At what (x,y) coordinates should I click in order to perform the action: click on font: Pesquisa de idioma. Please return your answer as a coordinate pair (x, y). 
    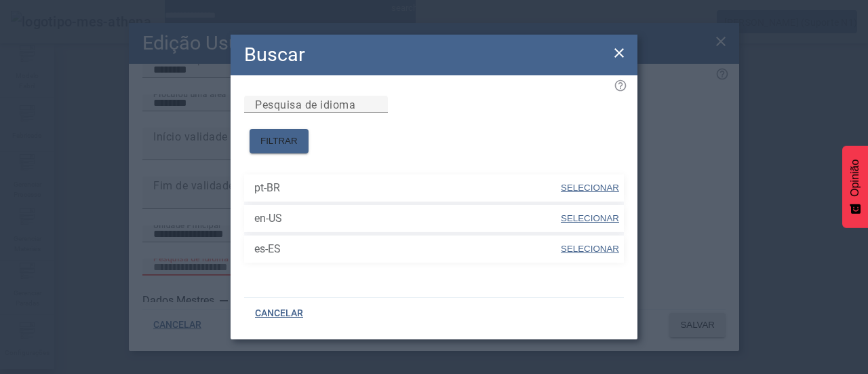
    Looking at the image, I should click on (305, 104).